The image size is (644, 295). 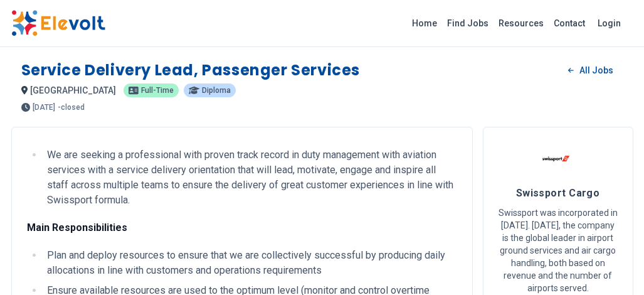 I want to click on img: Elevolt, so click(x=58, y=23).